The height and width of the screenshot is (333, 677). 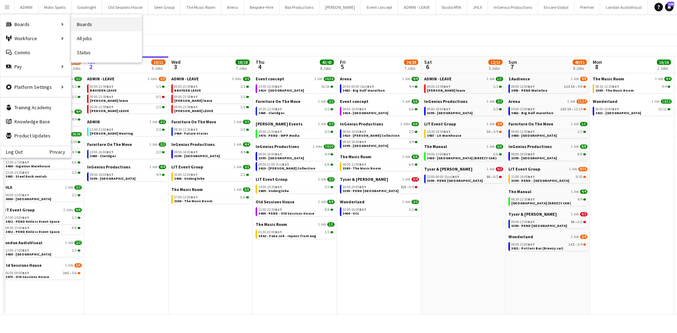 What do you see at coordinates (488, 132) in the screenshot?
I see `span: 1A` at bounding box center [488, 132].